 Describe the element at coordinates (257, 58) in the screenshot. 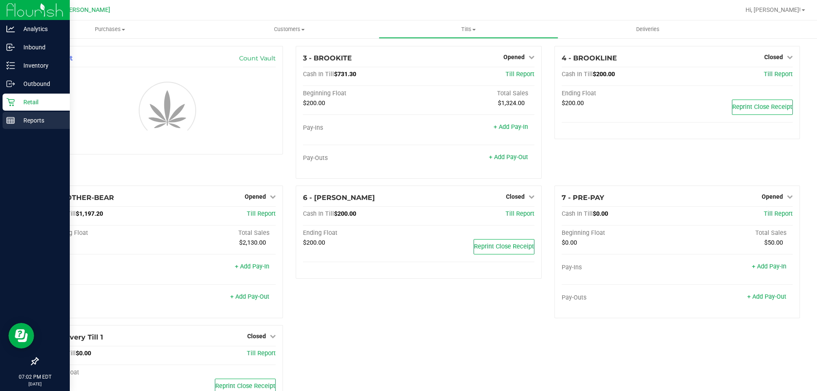

I see `a: Count Vault` at that location.